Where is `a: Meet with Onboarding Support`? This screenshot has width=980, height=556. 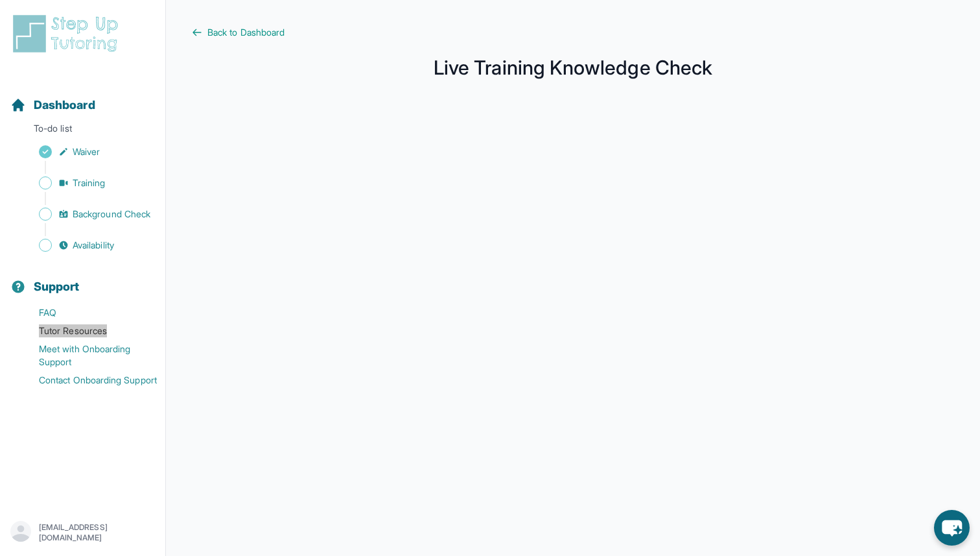 a: Meet with Onboarding Support is located at coordinates (88, 355).